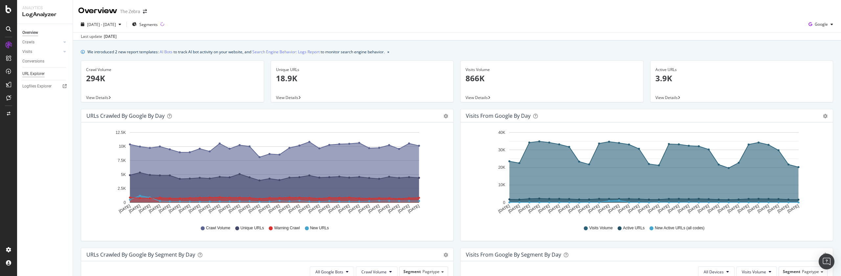  What do you see at coordinates (145, 11) in the screenshot?
I see `div: arrow-right-arrow-left` at bounding box center [145, 11].